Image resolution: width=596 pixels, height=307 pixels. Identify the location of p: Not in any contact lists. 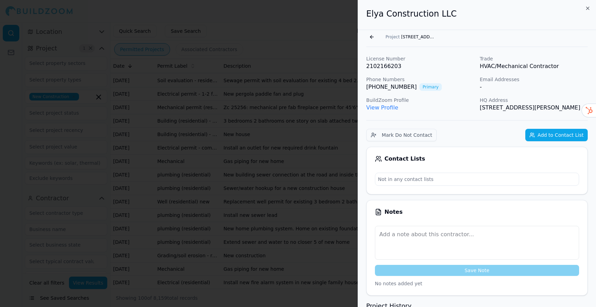
(477, 179).